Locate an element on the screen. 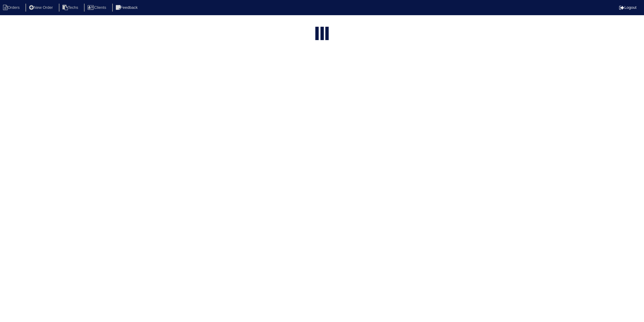 This screenshot has width=644, height=322. a: Clients is located at coordinates (98, 7).